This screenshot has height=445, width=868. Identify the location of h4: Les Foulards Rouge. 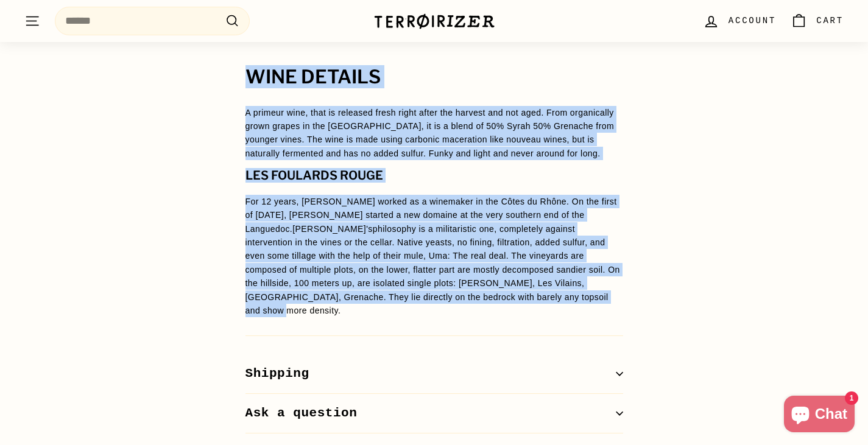
(434, 176).